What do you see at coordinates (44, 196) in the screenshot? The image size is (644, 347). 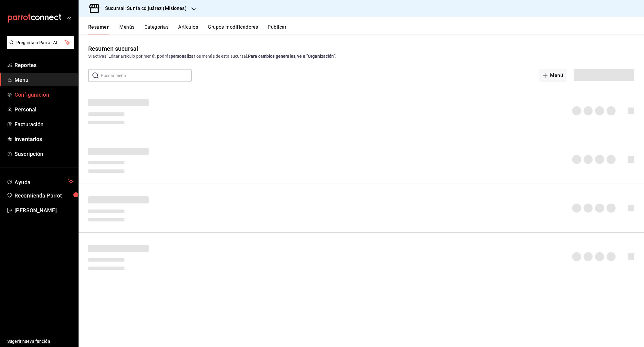 I see `span: Recomienda Parrot` at bounding box center [44, 196].